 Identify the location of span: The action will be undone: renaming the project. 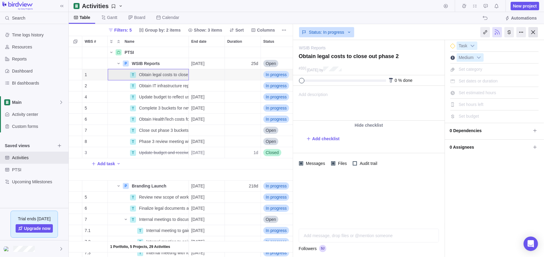
(485, 18).